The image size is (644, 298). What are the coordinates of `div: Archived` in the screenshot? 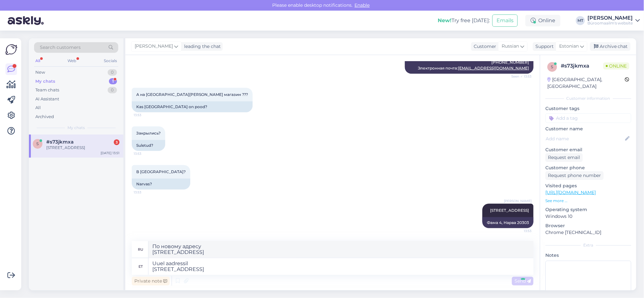 It's located at (45, 117).